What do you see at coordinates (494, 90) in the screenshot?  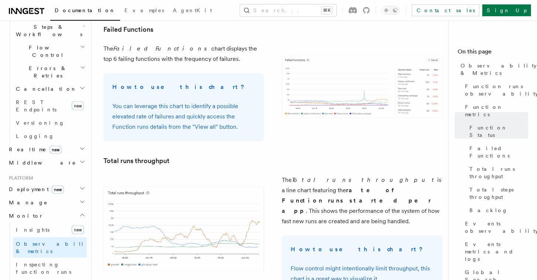 I see `a: Function runs observability` at bounding box center [494, 90].